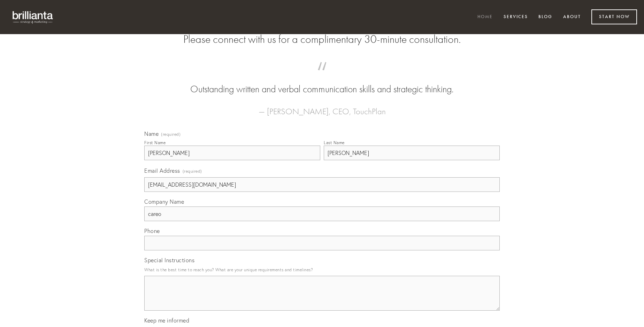  I want to click on a: About, so click(572, 17).